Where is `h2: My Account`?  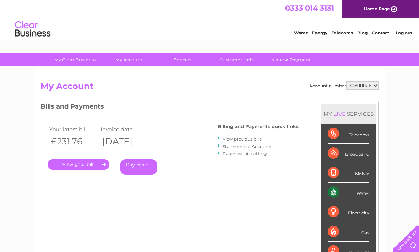 h2: My Account is located at coordinates (210, 88).